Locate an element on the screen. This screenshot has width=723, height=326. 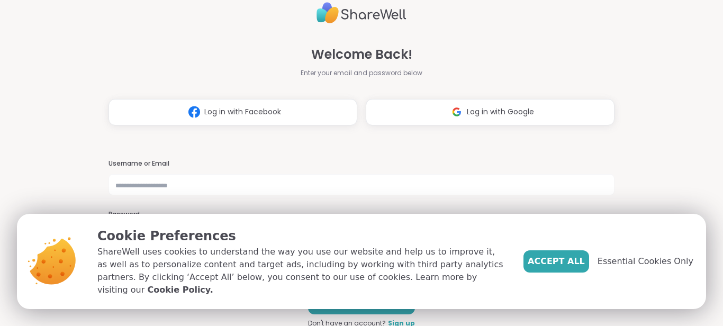
span: Accept All is located at coordinates (556, 261).